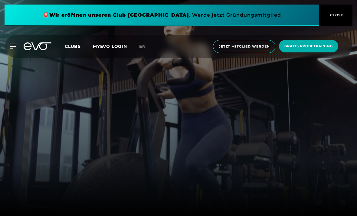  Describe the element at coordinates (309, 46) in the screenshot. I see `span: Gratis Probetraining` at that location.